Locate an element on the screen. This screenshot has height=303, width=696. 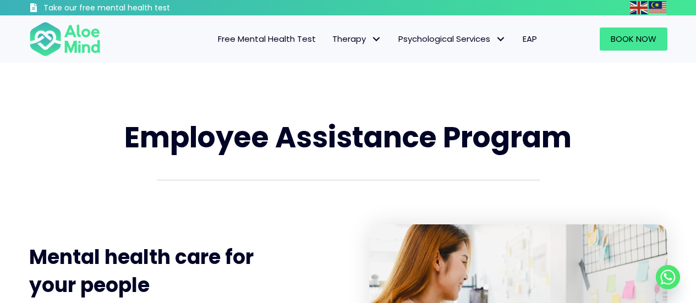
a: EAP is located at coordinates (530, 39).